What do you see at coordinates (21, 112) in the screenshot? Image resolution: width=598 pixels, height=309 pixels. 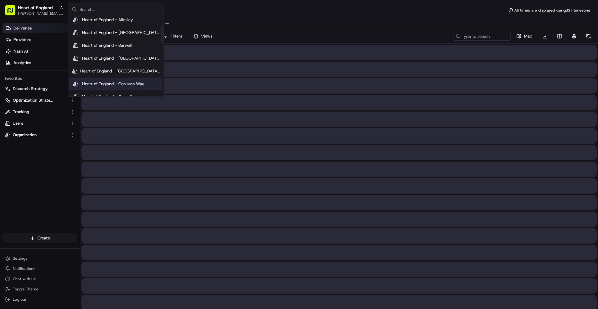 I see `span: Tracking` at bounding box center [21, 112].